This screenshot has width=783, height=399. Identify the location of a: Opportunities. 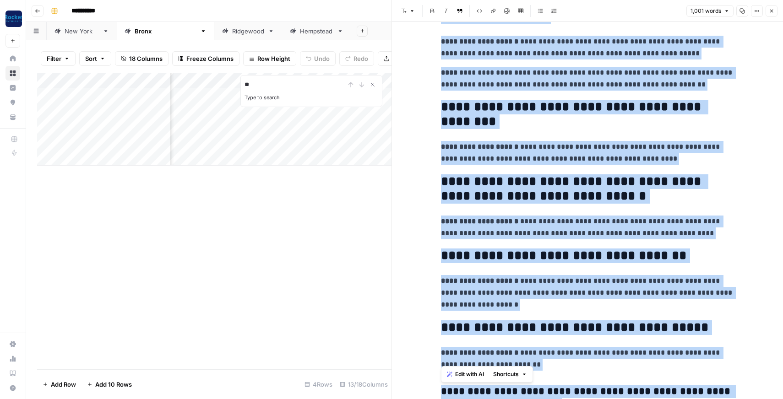
(13, 103).